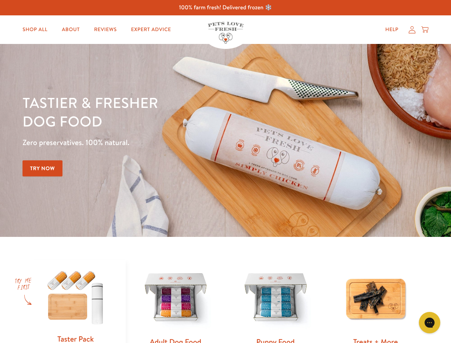  What do you see at coordinates (71, 30) in the screenshot?
I see `a: About` at bounding box center [71, 30].